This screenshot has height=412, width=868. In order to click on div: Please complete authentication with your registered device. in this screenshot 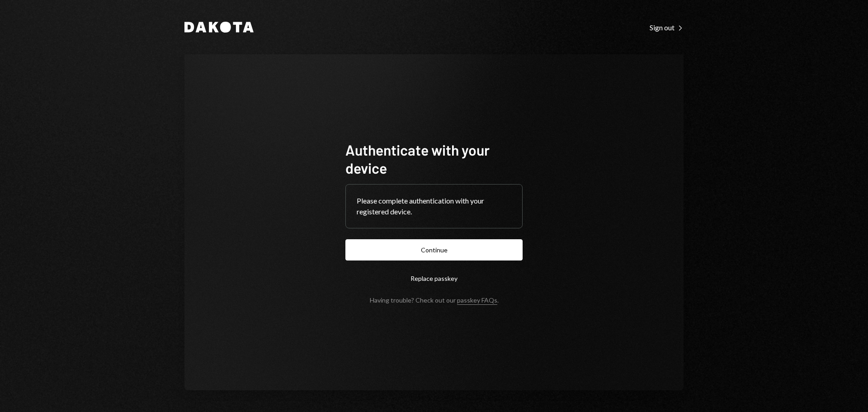, I will do `click(434, 206)`.